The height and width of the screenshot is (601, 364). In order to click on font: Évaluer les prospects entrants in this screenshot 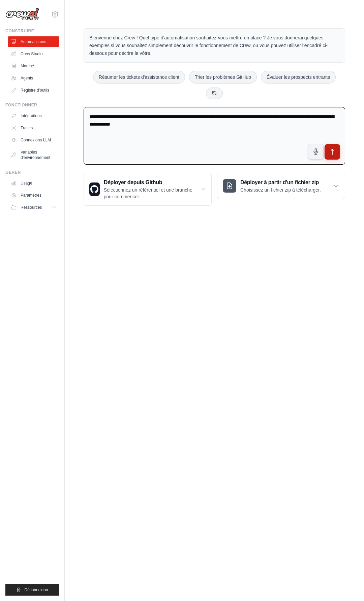, I will do `click(298, 77)`.